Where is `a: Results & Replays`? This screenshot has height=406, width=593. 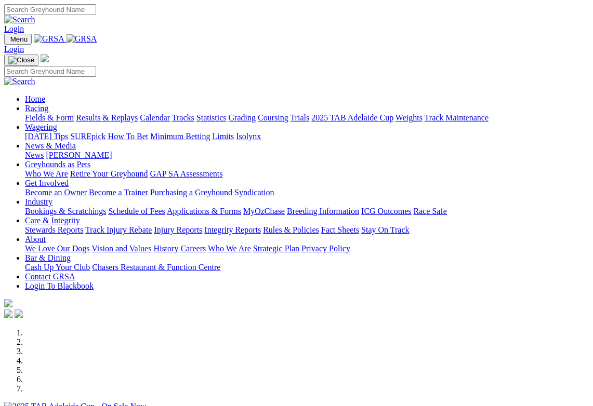
a: Results & Replays is located at coordinates (106, 117).